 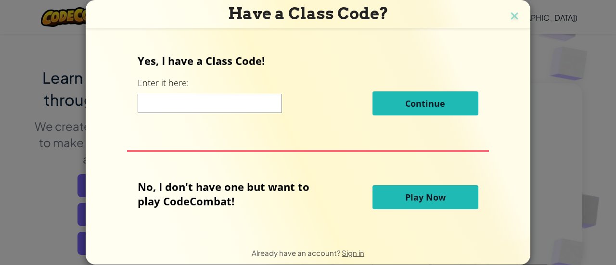 What do you see at coordinates (308, 61) in the screenshot?
I see `p: Yes, I have a Class Code!` at bounding box center [308, 61].